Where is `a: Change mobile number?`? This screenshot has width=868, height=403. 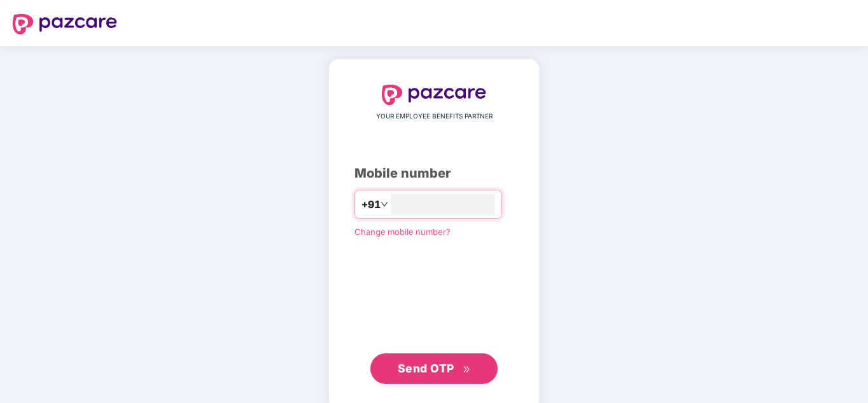
a: Change mobile number? is located at coordinates (403, 231).